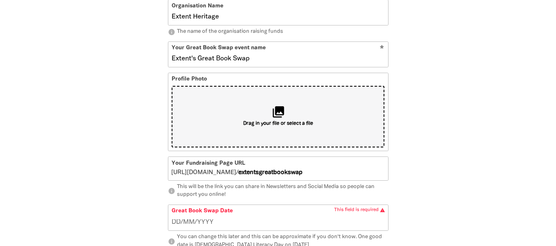  Describe the element at coordinates (278, 54) in the screenshot. I see `input: eg. Milikapiti School's Great Book Swap!` at that location.